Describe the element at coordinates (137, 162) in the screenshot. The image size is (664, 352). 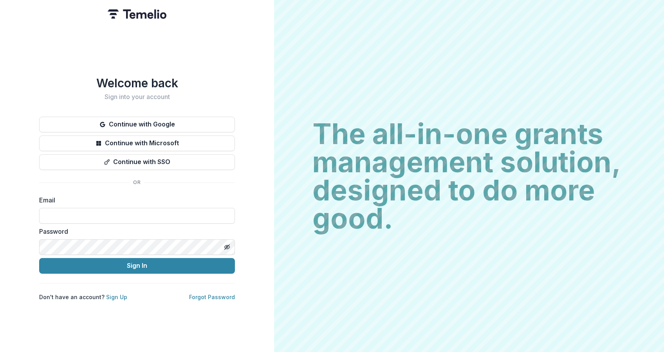
I see `button: Continue with SSO` at that location.